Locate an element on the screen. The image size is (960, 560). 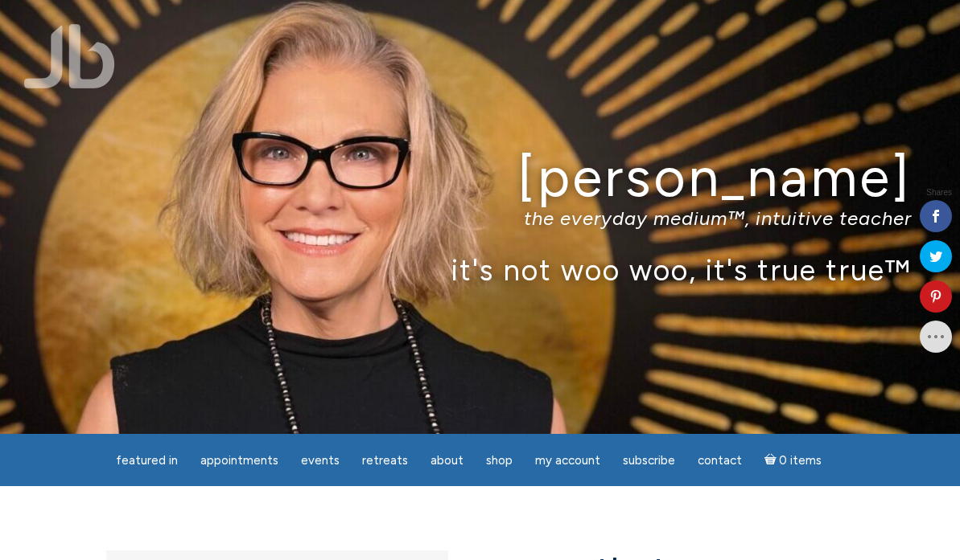
p: the everyday medium™, intuitive teacher is located at coordinates (480, 218).